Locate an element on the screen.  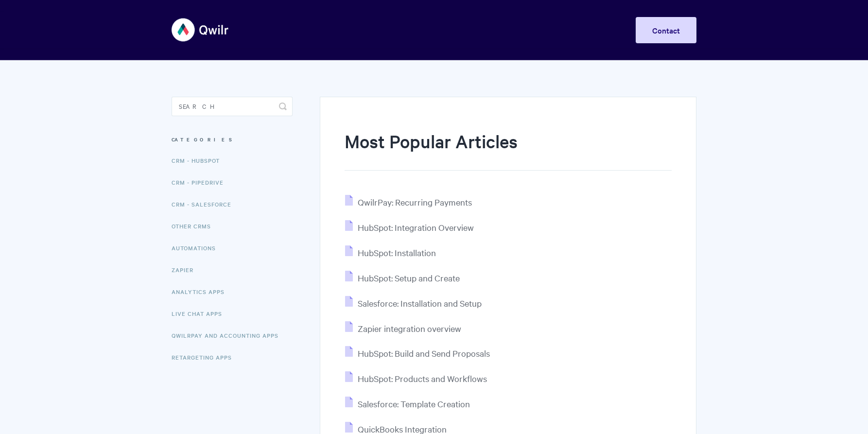
span: HubSpot: Installation is located at coordinates (396, 252).